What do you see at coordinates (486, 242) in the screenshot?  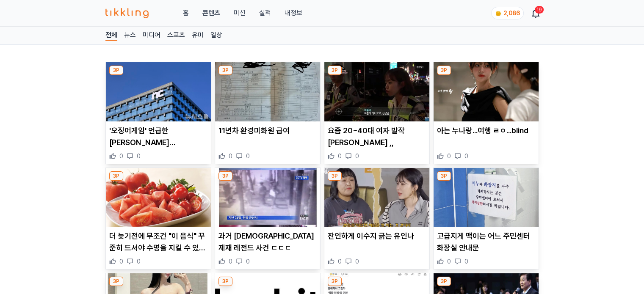 I see `p: 고급지게 맥이는 어느 주민센터 화장실 안내문` at bounding box center [486, 242].